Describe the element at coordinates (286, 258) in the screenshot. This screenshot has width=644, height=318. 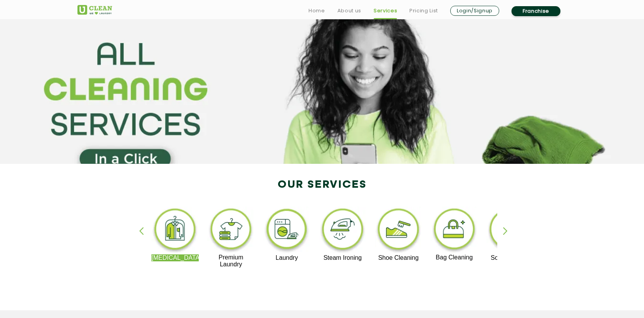
I see `p: Laundry` at that location.